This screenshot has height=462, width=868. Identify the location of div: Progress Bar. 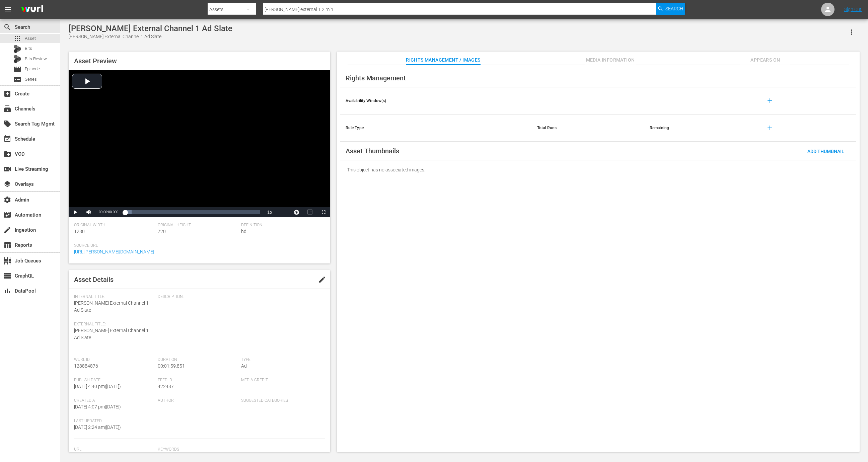
(193, 212).